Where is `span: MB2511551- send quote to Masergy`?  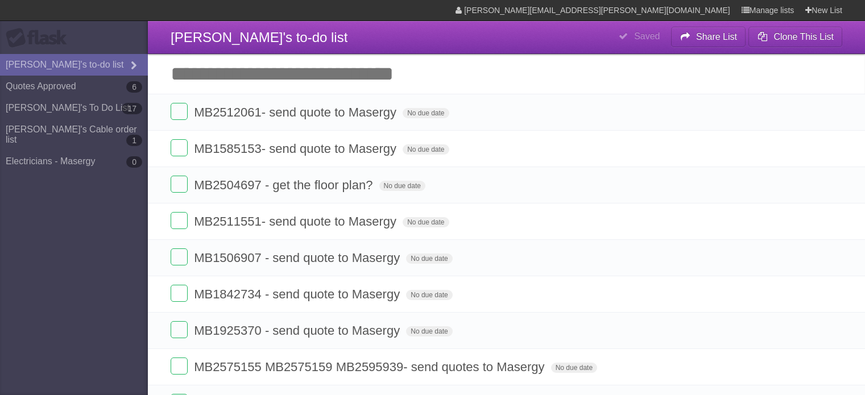 span: MB2511551- send quote to Masergy is located at coordinates (296, 221).